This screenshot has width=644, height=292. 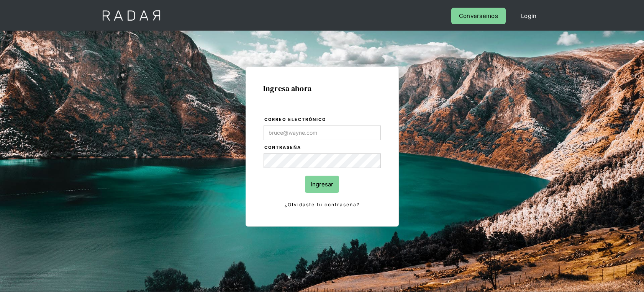 What do you see at coordinates (322, 133) in the screenshot?
I see `input: bruce@wayne.com` at bounding box center [322, 133].